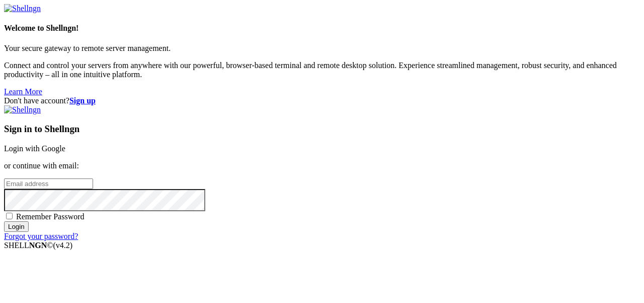 The height and width of the screenshot is (303, 644). What do you see at coordinates (83, 100) in the screenshot?
I see `strong: Sign up` at bounding box center [83, 100].